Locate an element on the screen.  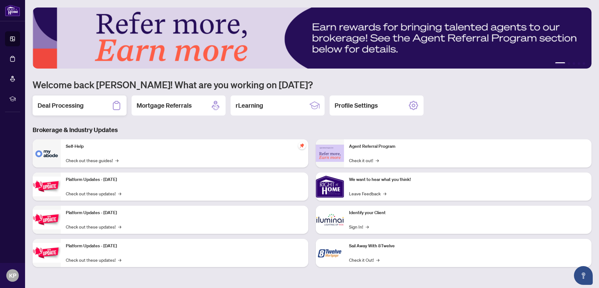
img: Self-Help is located at coordinates (47, 153).